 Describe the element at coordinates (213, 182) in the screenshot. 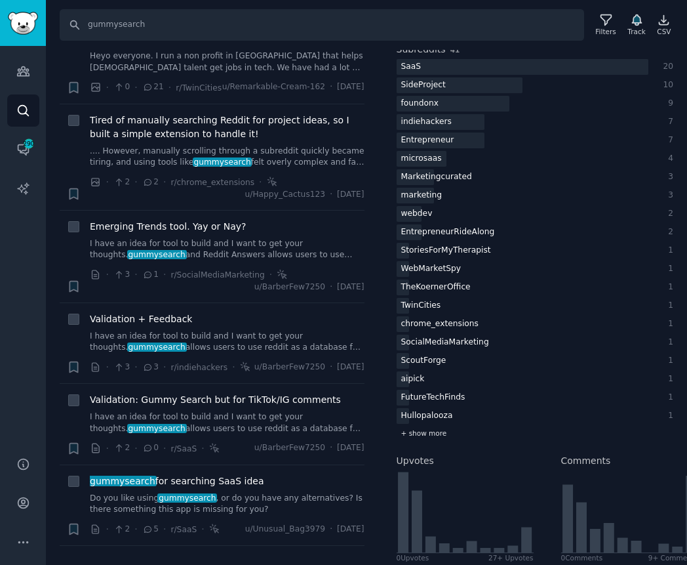

I see `span: r/chrome_extensions` at that location.